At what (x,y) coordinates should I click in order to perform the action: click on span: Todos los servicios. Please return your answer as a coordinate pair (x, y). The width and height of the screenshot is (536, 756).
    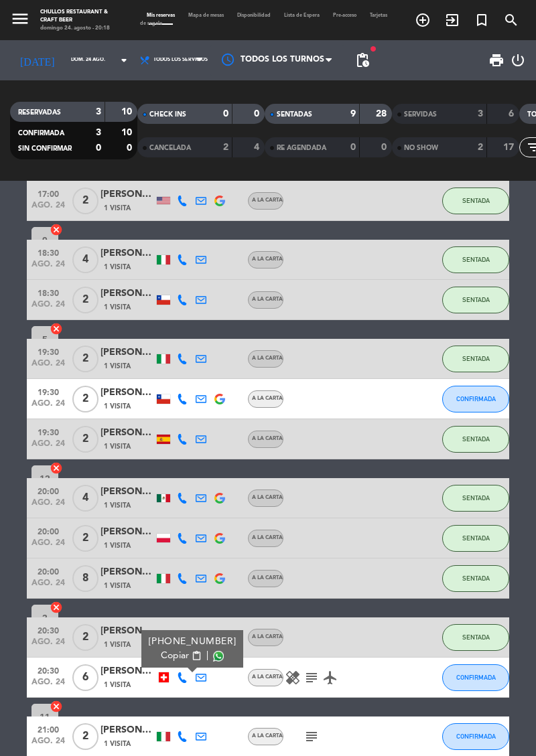
    Looking at the image, I should click on (180, 61).